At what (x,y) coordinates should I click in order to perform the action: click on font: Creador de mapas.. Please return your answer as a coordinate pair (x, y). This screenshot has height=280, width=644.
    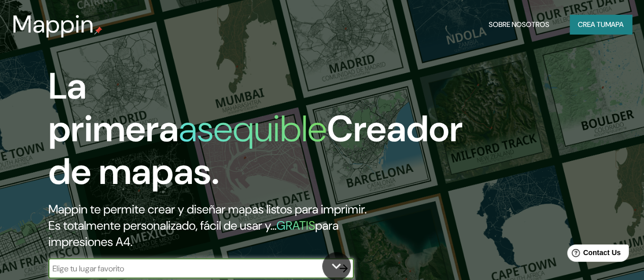
    Looking at the image, I should click on (256, 150).